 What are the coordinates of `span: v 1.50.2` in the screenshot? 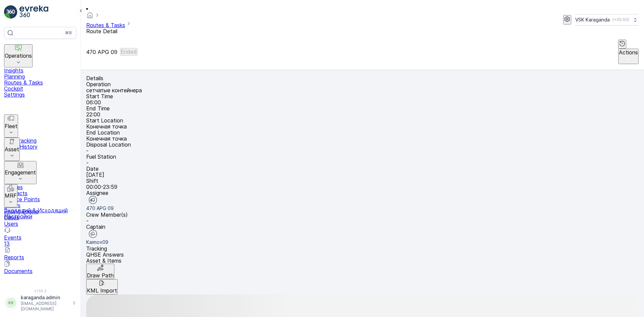 It's located at (40, 291).